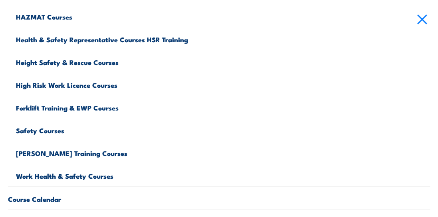 The width and height of the screenshot is (438, 217). I want to click on a: Course Calendar, so click(219, 198).